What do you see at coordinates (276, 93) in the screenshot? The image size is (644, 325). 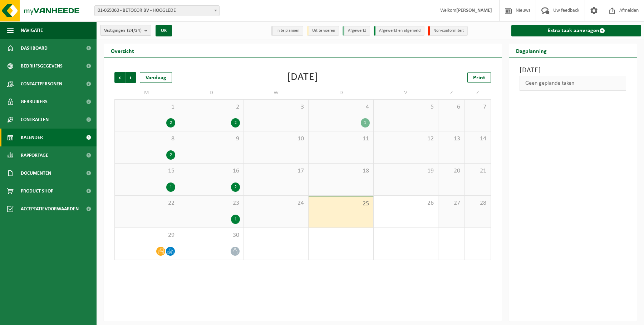 I see `td: W` at bounding box center [276, 93].